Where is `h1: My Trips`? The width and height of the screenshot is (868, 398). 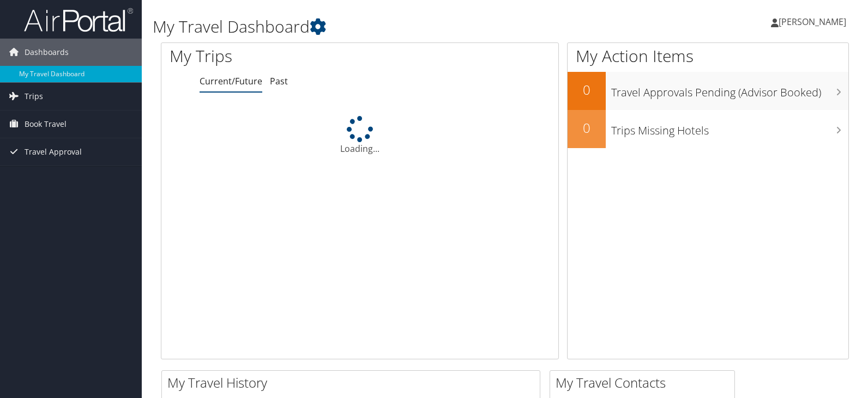
h1: My Trips is located at coordinates (277, 56).